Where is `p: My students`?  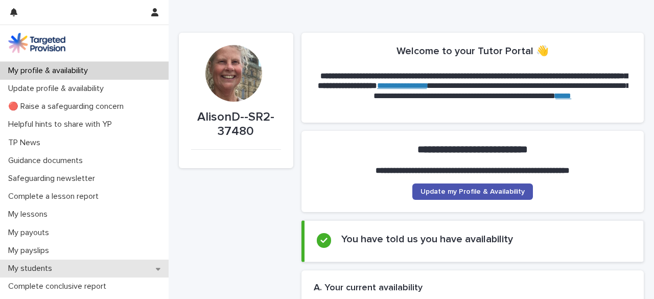
p: My students is located at coordinates (32, 268).